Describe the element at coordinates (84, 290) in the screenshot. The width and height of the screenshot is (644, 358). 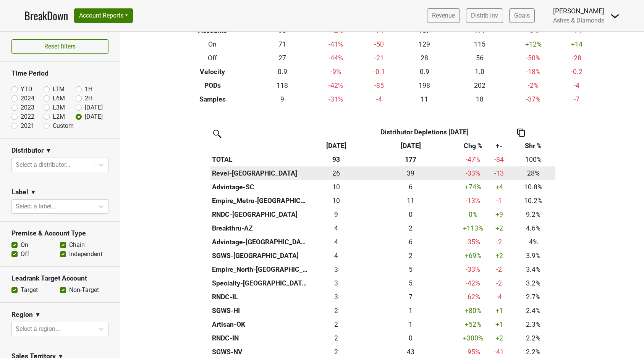
I see `label: Non-Target` at that location.